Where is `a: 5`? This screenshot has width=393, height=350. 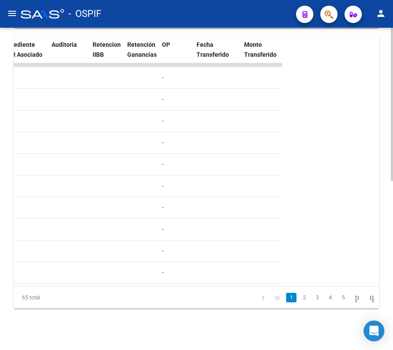 a: 5 is located at coordinates (343, 297).